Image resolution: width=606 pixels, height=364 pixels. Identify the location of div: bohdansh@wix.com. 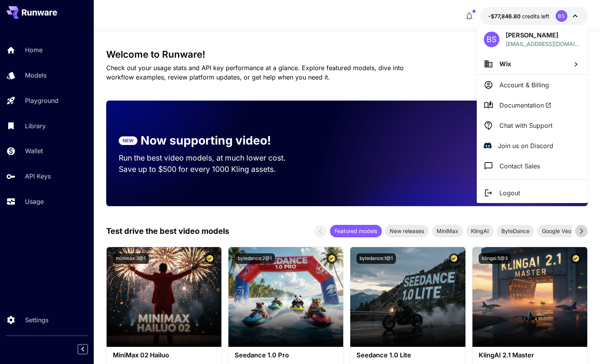
(543, 44).